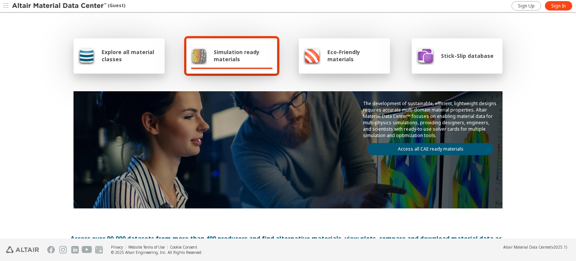  I want to click on div: (Guest), so click(69, 6).